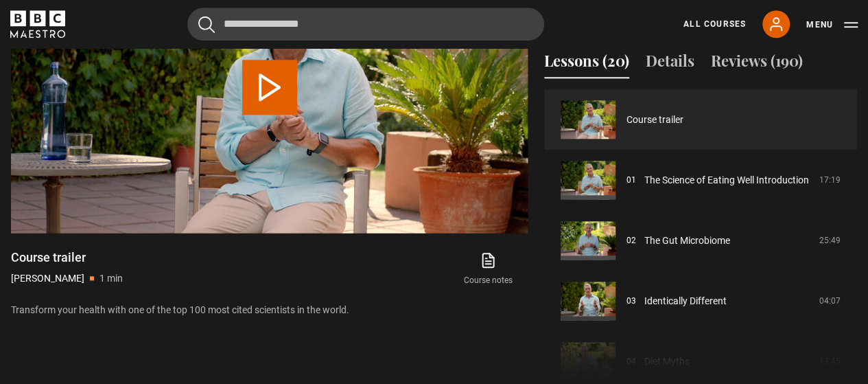  Describe the element at coordinates (715, 24) in the screenshot. I see `a: All Courses` at that location.